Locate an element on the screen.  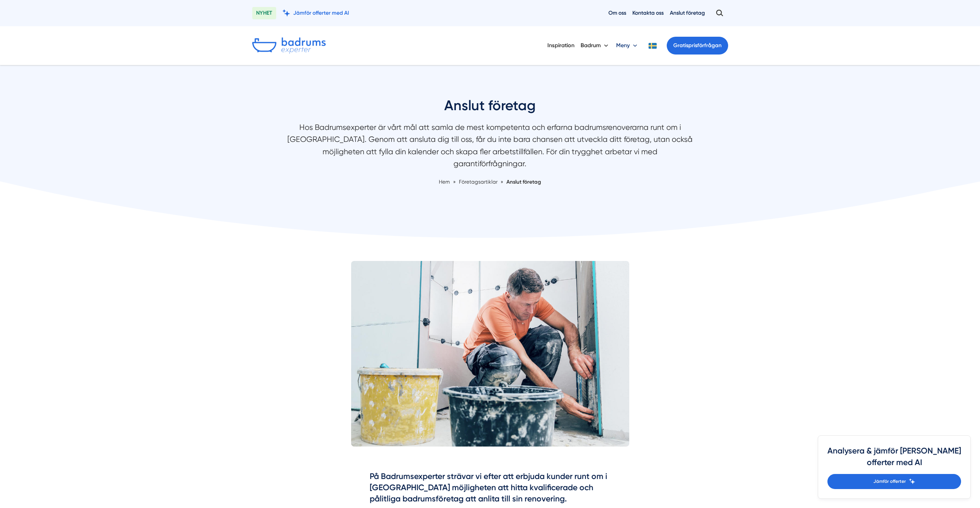
p: Hos Badrumsexperter är vårt mål att samla de mest kompetenta och erfarna badrumsrenoverarna runt ... is located at coordinates (490, 148).